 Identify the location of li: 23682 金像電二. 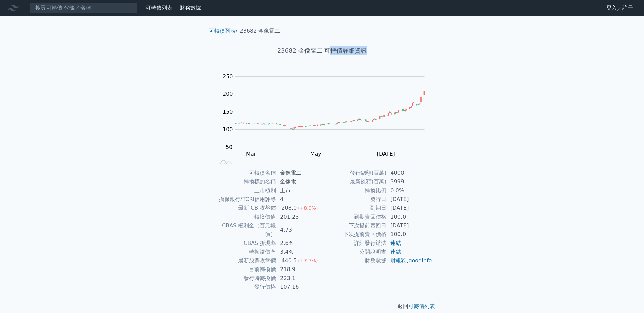
(260, 31).